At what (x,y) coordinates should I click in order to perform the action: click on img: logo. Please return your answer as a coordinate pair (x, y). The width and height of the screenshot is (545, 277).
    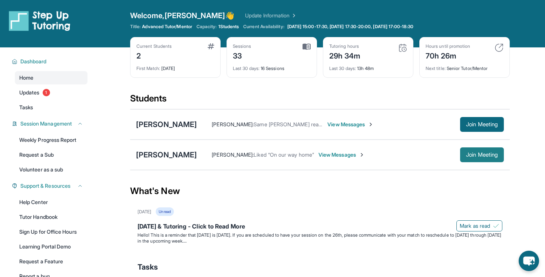
    Looking at the image, I should click on (40, 21).